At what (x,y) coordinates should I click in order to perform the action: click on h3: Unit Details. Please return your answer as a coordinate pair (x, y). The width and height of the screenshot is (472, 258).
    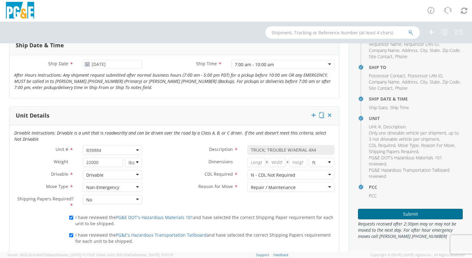
    Looking at the image, I should click on (32, 115).